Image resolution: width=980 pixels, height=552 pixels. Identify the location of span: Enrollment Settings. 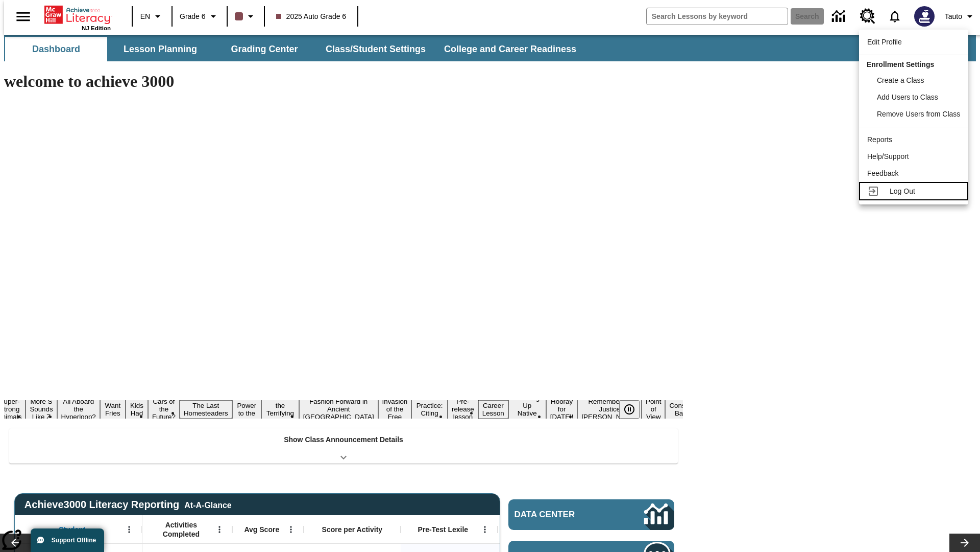
(900, 64).